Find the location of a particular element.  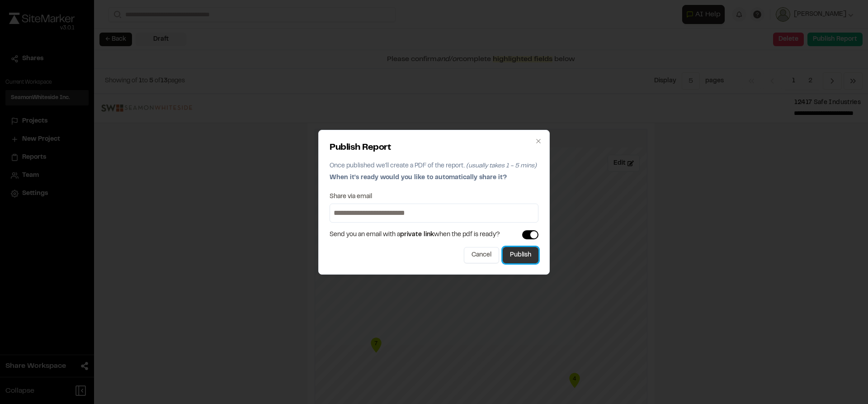

span: (usually takes 1 - 5 mins) is located at coordinates (501, 166).